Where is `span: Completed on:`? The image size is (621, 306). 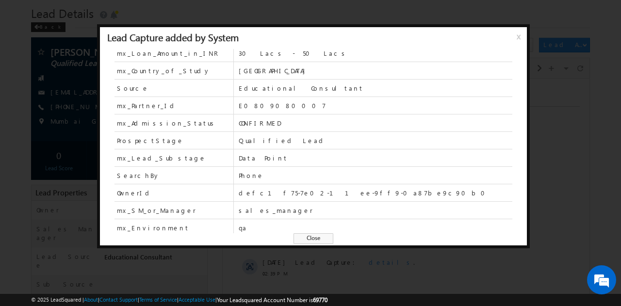 span: Completed on: is located at coordinates (183, 99).